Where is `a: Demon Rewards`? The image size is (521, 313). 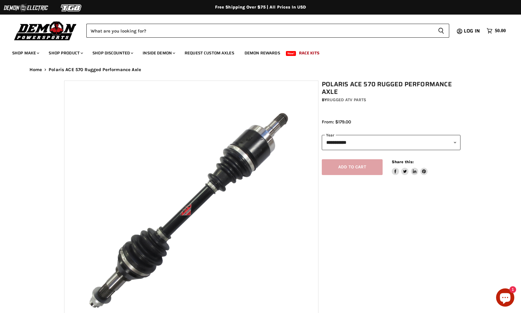
a: Demon Rewards is located at coordinates (262, 53).